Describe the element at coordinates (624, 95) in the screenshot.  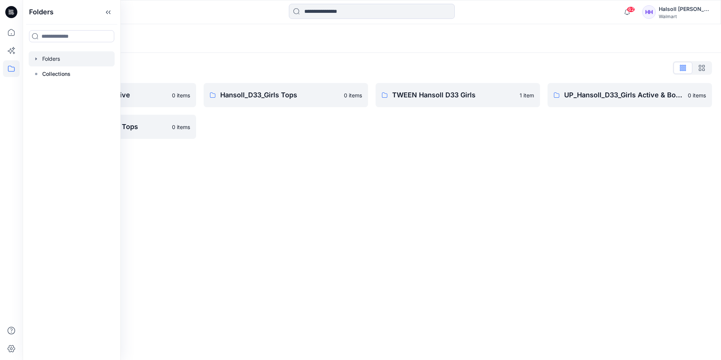
I see `p: UP_Hansoll_D33_Girls Active & Bottoms` at that location.